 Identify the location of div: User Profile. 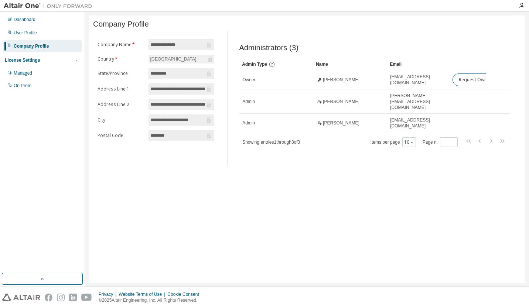
(25, 33).